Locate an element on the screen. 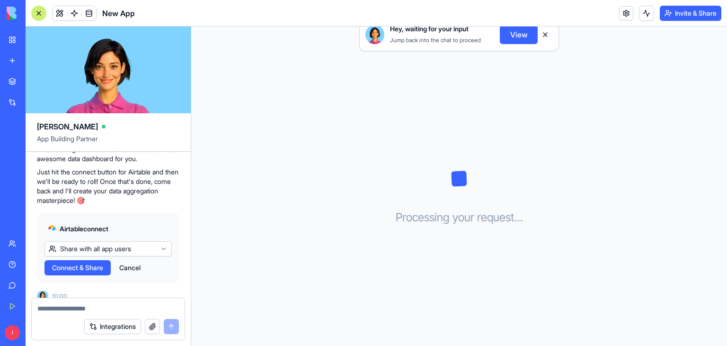 This screenshot has width=727, height=346. span: Hey, waiting for your input is located at coordinates (429, 29).